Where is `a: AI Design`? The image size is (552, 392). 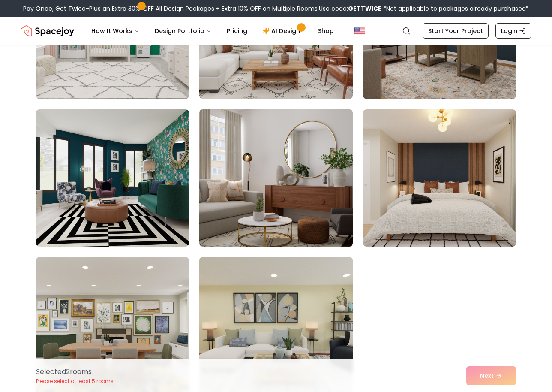 a: AI Design is located at coordinates (283, 31).